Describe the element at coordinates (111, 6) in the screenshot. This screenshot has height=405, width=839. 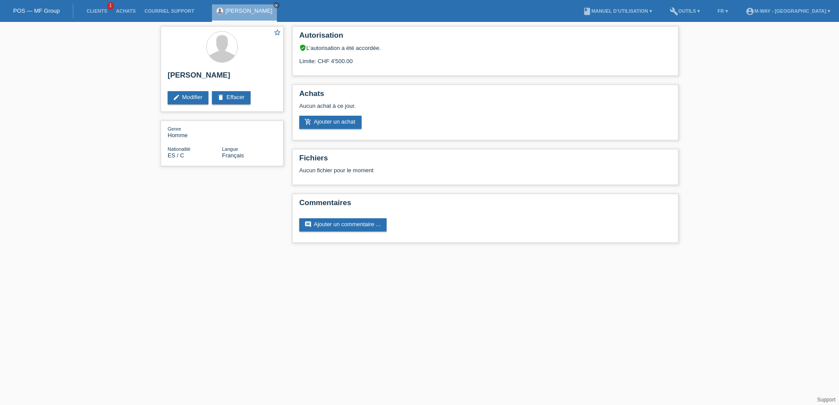
I see `span: 1` at that location.